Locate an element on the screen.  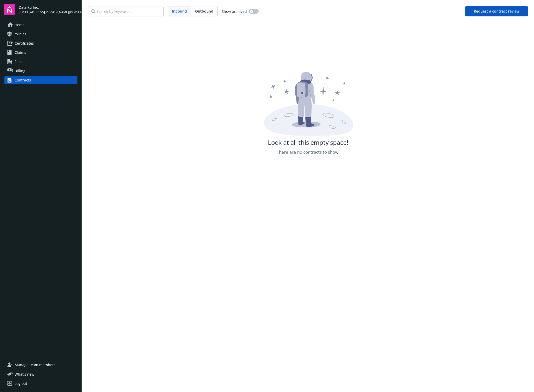
a: Manage team members is located at coordinates (41, 365).